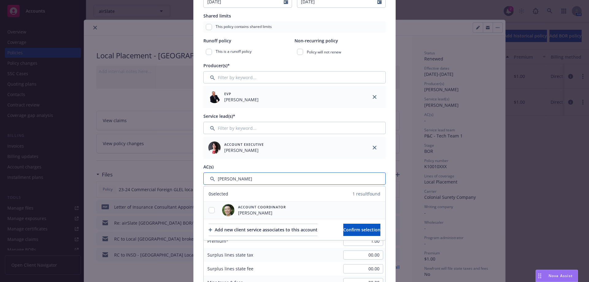 This screenshot has height=282, width=589. Describe the element at coordinates (362, 230) in the screenshot. I see `button: Confirm selection` at that location.